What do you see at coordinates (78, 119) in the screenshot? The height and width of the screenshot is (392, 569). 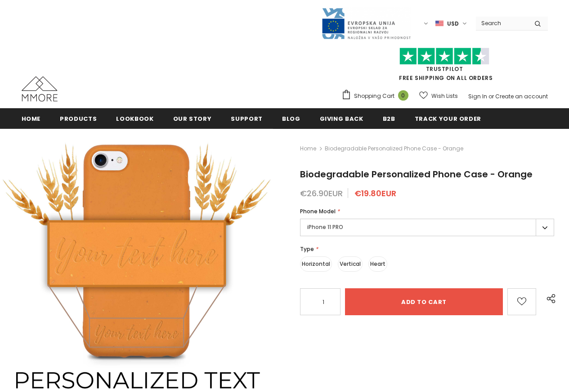 I see `span: Products` at bounding box center [78, 119].